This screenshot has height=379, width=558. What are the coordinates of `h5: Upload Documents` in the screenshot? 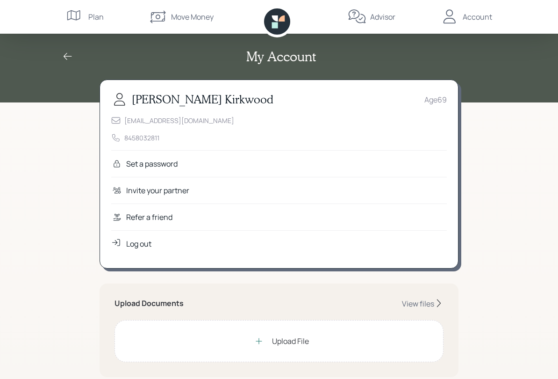 It's located at (149, 303).